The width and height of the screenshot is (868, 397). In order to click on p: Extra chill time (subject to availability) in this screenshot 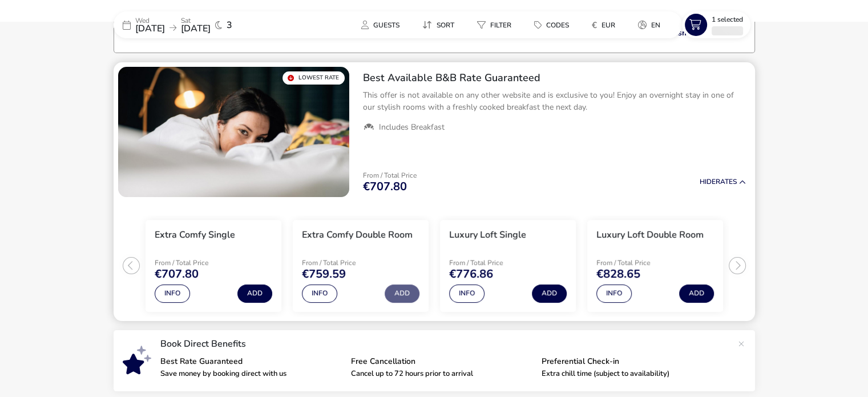, I will do `click(632, 373)`.